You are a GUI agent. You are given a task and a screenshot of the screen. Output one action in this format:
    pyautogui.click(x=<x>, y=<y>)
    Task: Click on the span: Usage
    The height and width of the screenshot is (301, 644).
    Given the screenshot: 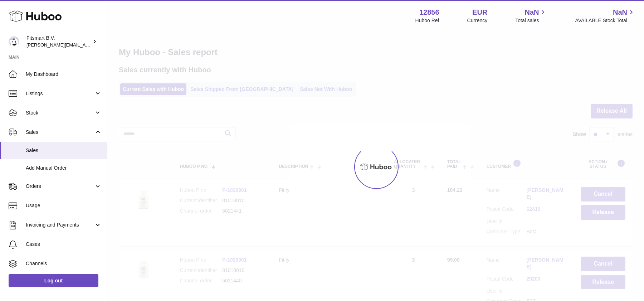 What is the action you would take?
    pyautogui.click(x=64, y=205)
    